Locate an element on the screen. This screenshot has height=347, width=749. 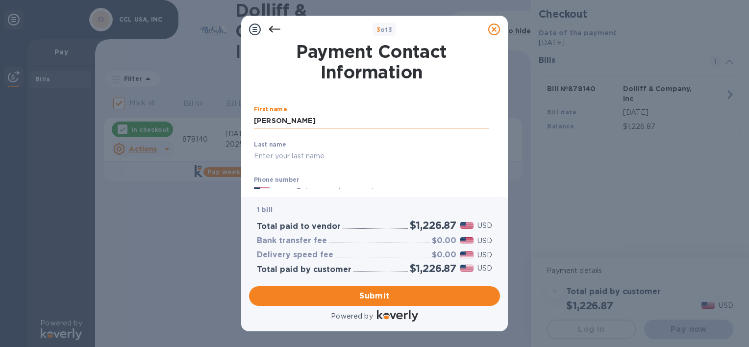
h3: Bank transfer fee is located at coordinates (292, 241).